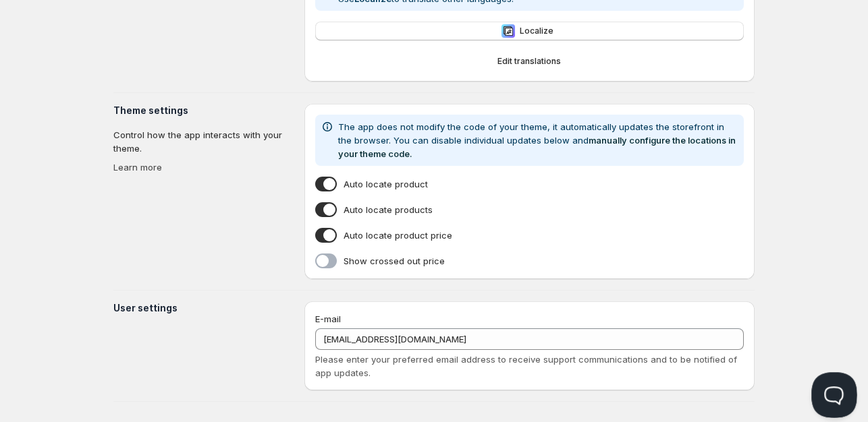 This screenshot has height=422, width=868. What do you see at coordinates (394, 261) in the screenshot?
I see `span: Show crossed out price` at bounding box center [394, 261].